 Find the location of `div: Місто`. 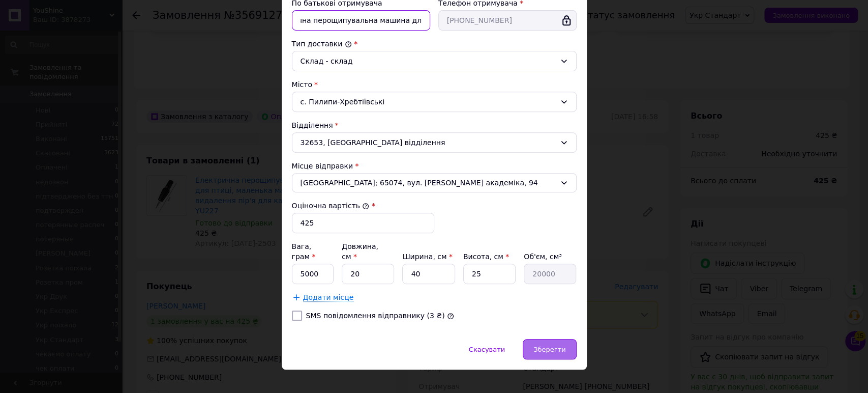

div: Місто is located at coordinates (434, 84).